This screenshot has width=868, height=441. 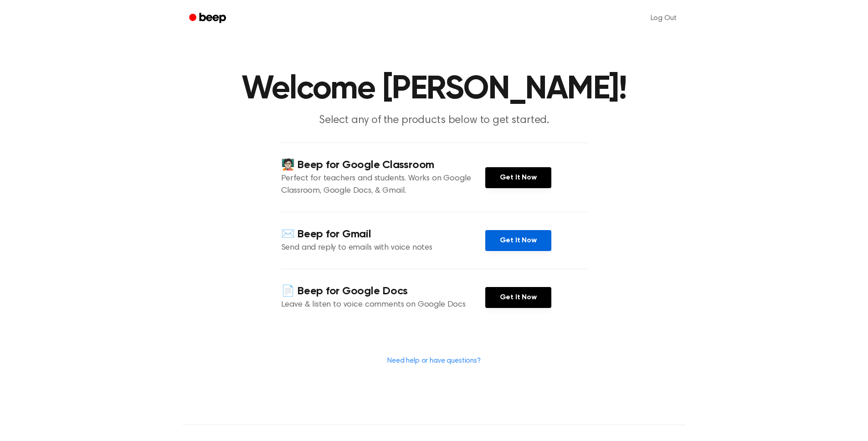 I want to click on a: Need help or have questions?, so click(x=434, y=361).